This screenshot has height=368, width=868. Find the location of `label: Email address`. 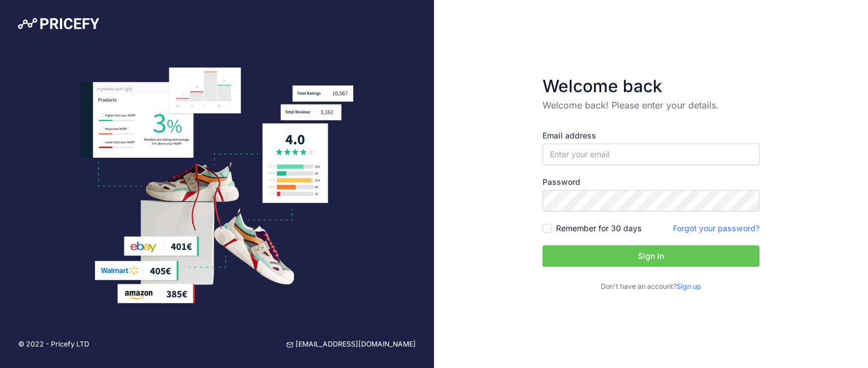

label: Email address is located at coordinates (651, 135).